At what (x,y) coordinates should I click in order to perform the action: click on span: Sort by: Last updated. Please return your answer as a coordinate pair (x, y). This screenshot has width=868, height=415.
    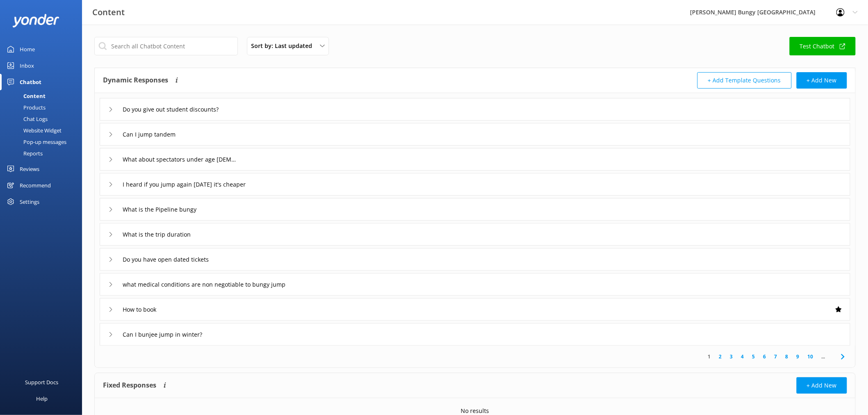
    Looking at the image, I should click on (284, 46).